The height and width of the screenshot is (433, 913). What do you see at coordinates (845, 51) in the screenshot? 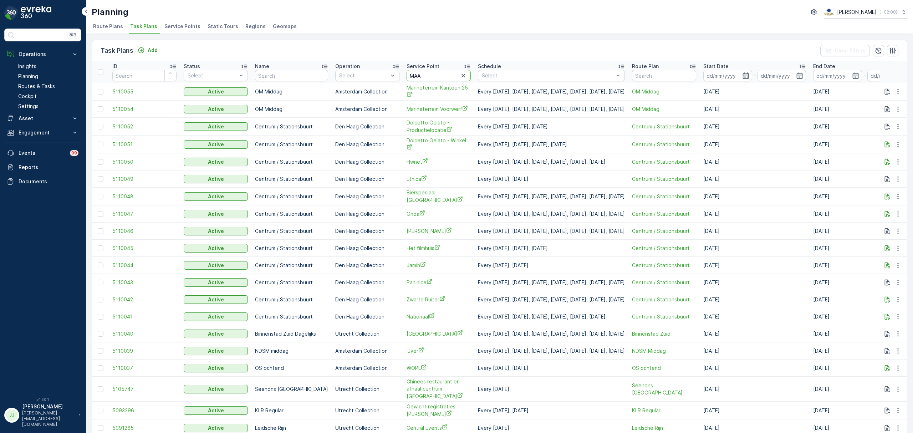
I see `button: Clear Filters` at bounding box center [845, 51].